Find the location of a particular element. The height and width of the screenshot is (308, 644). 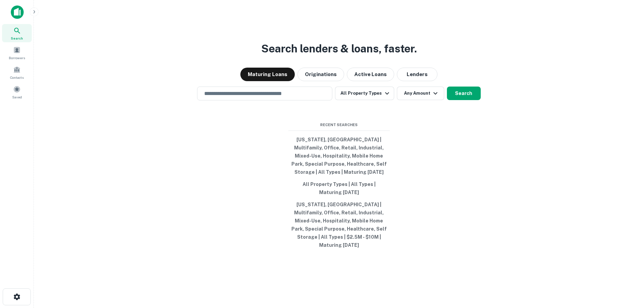

button: All Property Types is located at coordinates (364, 93).